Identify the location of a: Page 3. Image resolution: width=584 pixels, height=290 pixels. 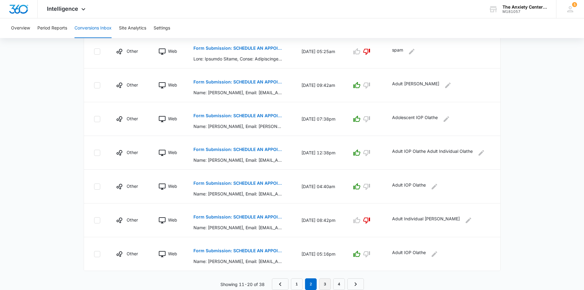
(325, 284).